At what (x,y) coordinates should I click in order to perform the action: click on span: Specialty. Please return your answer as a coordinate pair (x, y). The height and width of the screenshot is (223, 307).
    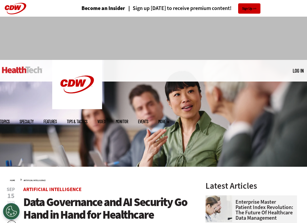
    Looking at the image, I should click on (27, 121).